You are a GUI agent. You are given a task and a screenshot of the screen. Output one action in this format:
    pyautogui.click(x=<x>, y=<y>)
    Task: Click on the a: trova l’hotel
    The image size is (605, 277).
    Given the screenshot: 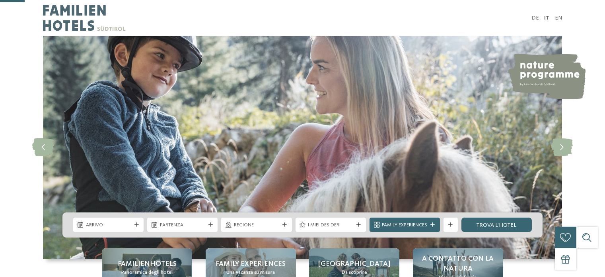 What is the action you would take?
    pyautogui.click(x=497, y=225)
    